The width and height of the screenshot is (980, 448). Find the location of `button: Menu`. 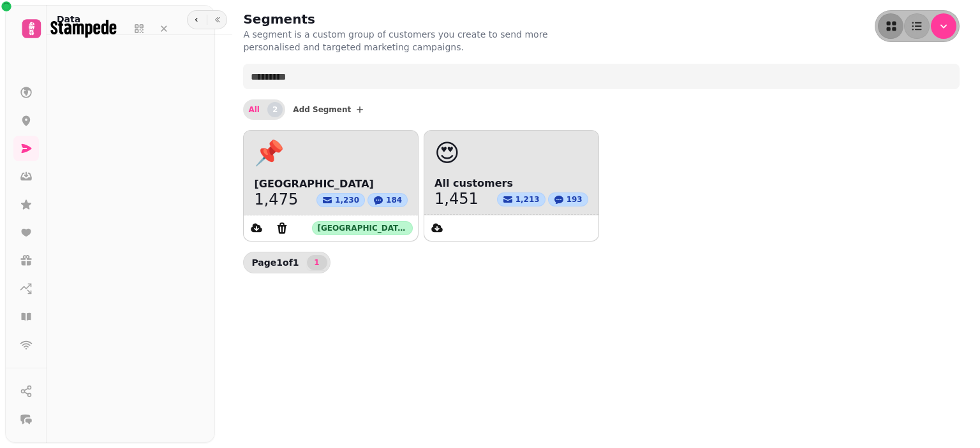

button: Menu is located at coordinates (944, 26).